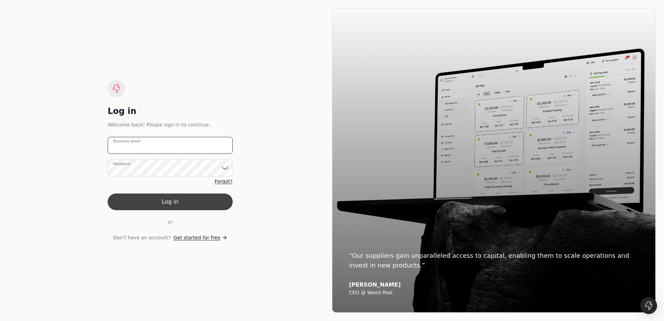  I want to click on span: Forgot?, so click(224, 181).